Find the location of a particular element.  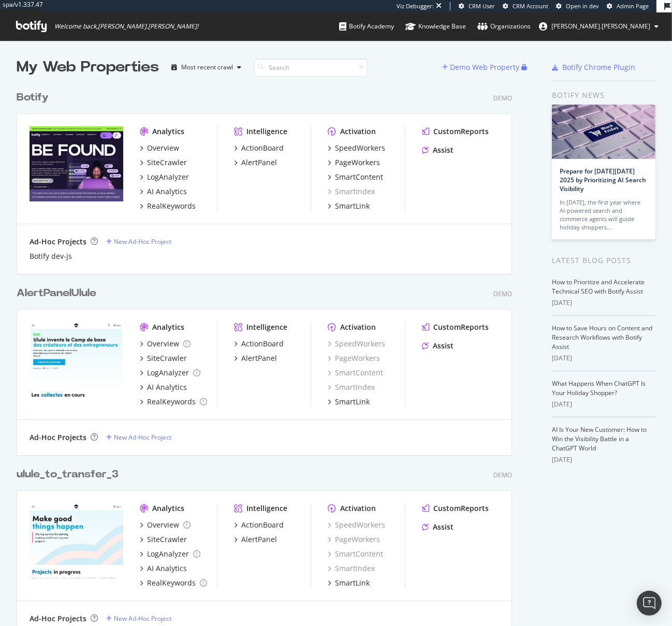

div: Botify is located at coordinates (33, 98).